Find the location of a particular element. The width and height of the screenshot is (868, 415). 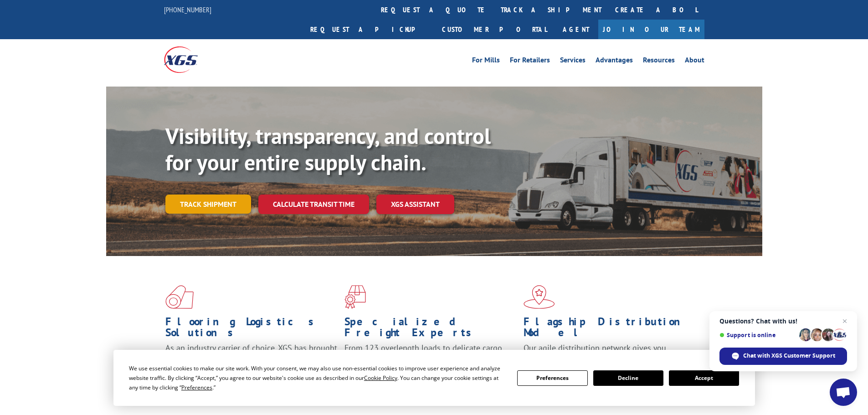

a: XGS ASSISTANT is located at coordinates (415, 204).